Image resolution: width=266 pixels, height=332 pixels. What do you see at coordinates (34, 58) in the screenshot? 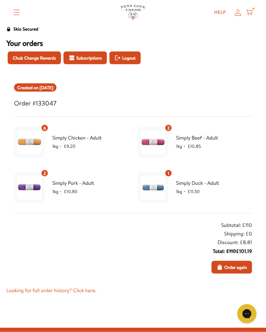
I see `span: Chub Change Rewards` at bounding box center [34, 58].